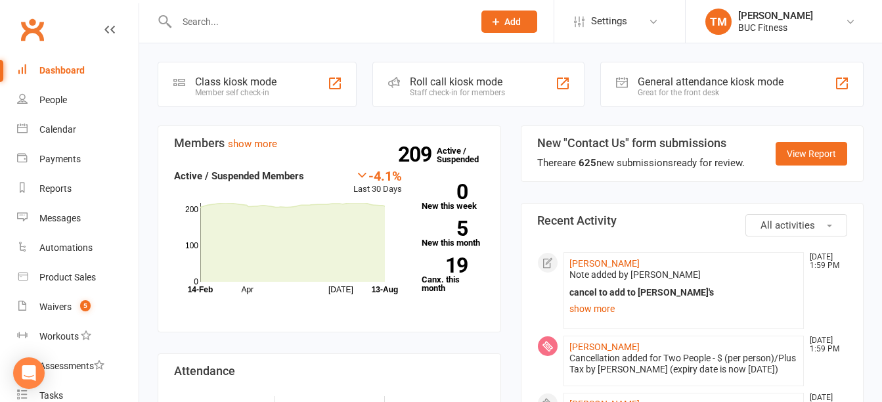  I want to click on h3: Recent Activity, so click(692, 221).